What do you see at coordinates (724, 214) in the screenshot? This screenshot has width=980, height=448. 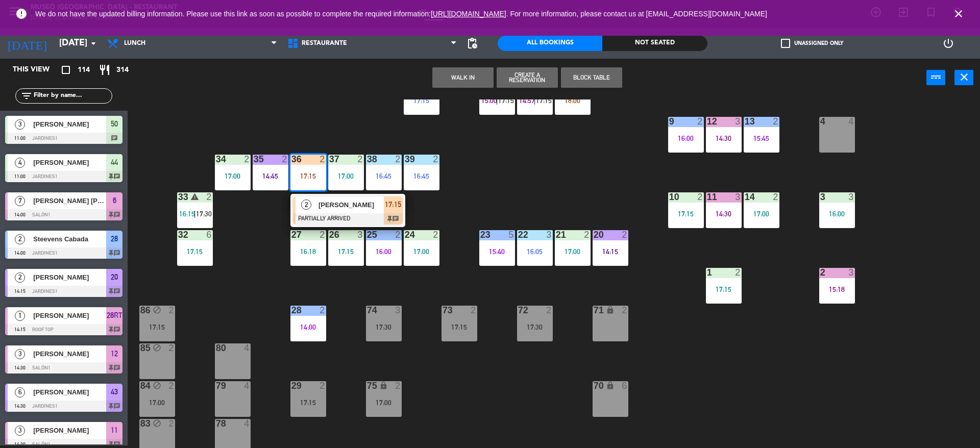 I see `div: 14:30` at bounding box center [724, 214].